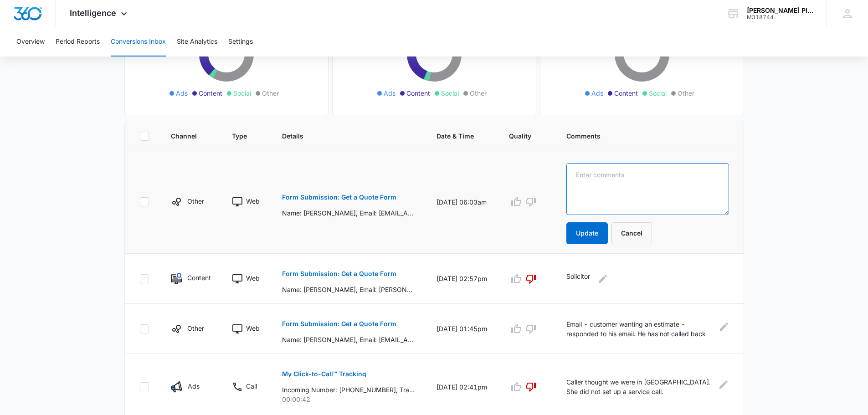  Describe the element at coordinates (780, 17) in the screenshot. I see `div: account id` at that location.